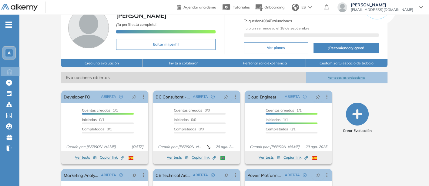 The image size is (429, 186). I want to click on a: Developer FO, so click(77, 96).